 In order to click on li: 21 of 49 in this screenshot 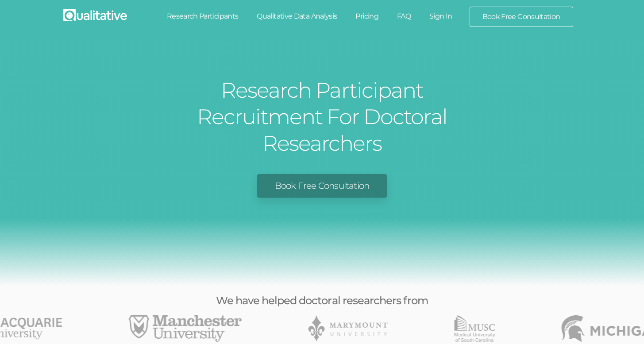, I will do `click(474, 329)`.